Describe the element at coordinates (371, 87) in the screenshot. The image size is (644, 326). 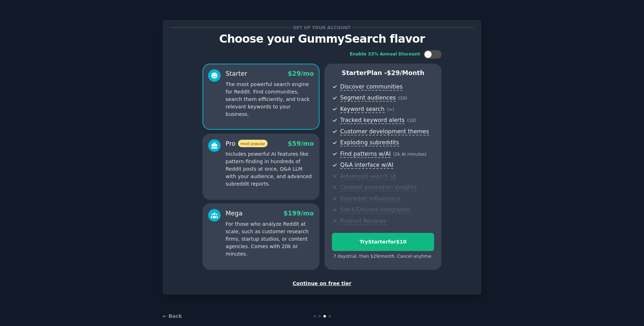
I see `span: Discover communities` at that location.